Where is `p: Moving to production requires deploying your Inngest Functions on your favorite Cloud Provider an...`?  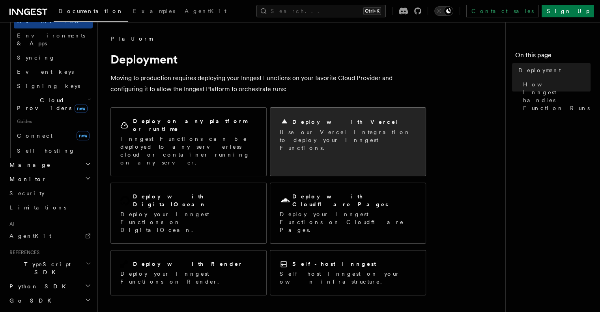
p: Moving to production requires deploying your Inngest Functions on your favorite Cloud Provider an... is located at coordinates (268, 84).